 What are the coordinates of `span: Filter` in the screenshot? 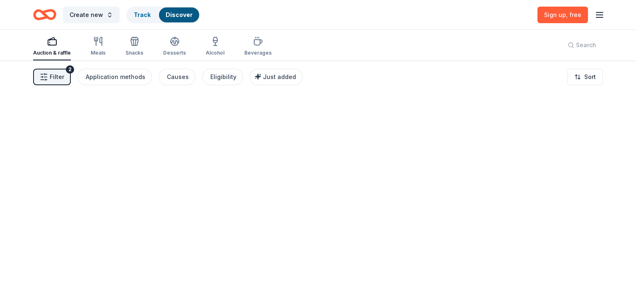 It's located at (57, 77).